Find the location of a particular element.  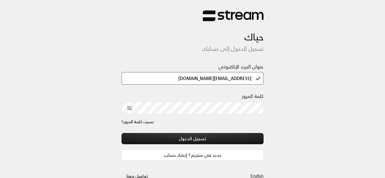

label: عنوان البريد الإلكتروني is located at coordinates (241, 67).